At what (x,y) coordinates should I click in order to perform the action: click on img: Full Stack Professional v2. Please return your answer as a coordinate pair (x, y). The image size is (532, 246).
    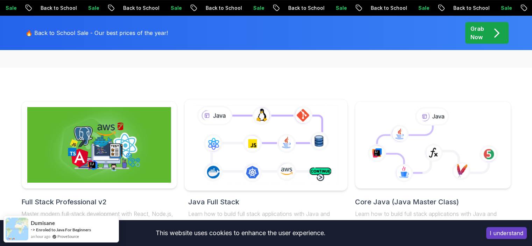
    Looking at the image, I should click on (99, 145).